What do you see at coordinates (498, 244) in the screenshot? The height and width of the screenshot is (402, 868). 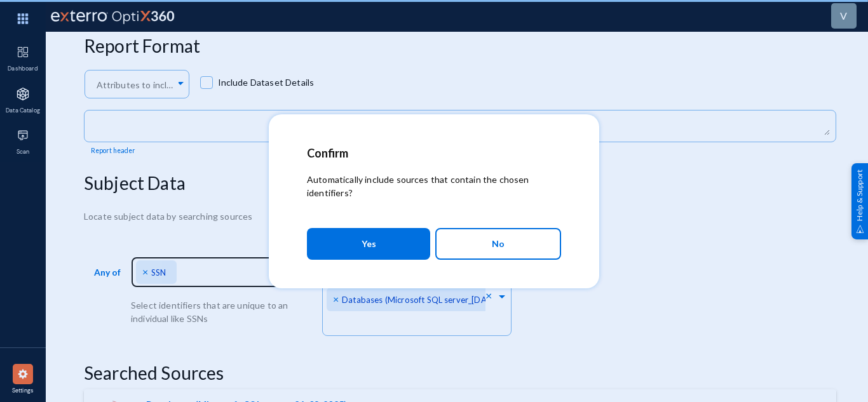 I see `span: No` at bounding box center [498, 244].